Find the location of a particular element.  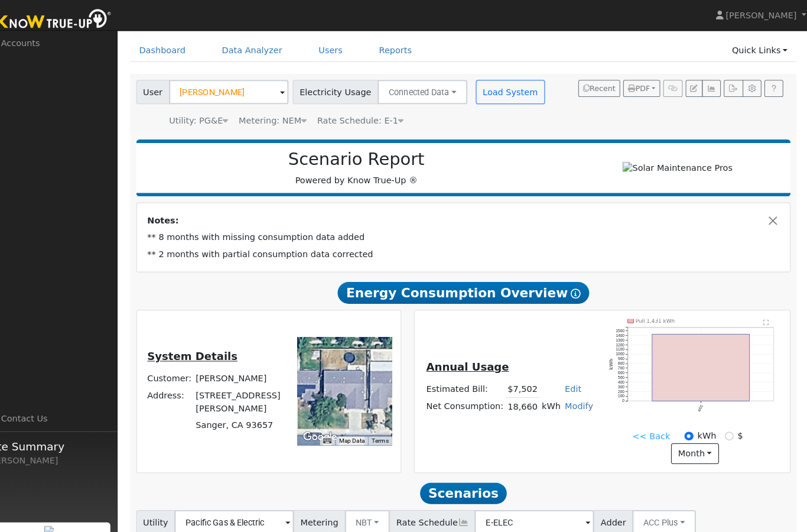

button: Recent is located at coordinates (603, 86).